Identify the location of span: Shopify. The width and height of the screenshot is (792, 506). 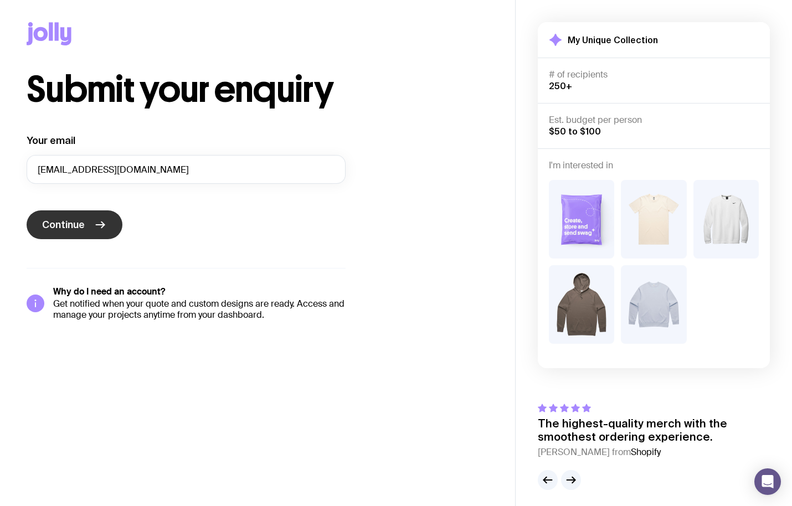
(646, 452).